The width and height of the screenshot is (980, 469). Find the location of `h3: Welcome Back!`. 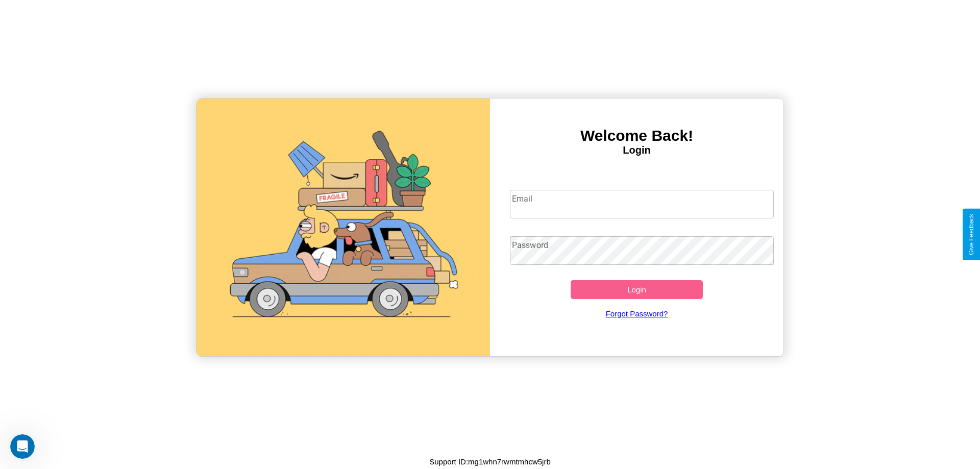

h3: Welcome Back! is located at coordinates (637, 136).